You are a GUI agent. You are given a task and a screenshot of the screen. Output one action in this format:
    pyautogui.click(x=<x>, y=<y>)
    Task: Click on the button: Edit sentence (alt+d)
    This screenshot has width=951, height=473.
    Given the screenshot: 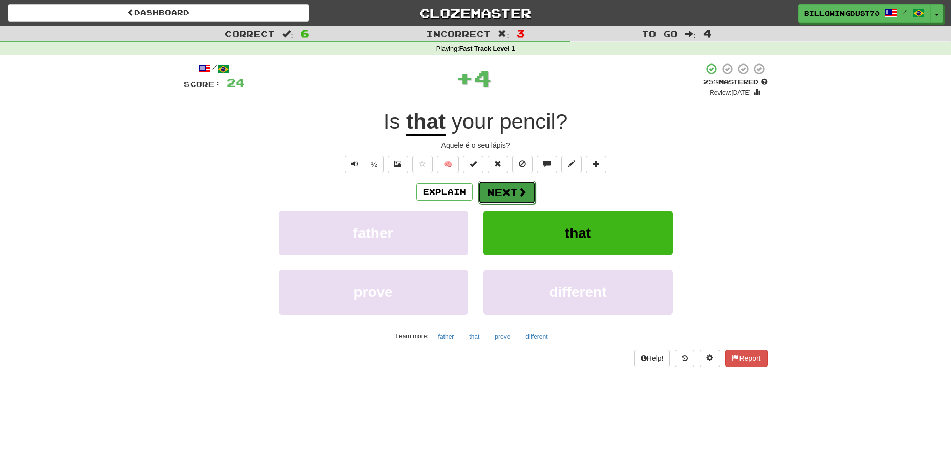 What is the action you would take?
    pyautogui.click(x=571, y=164)
    